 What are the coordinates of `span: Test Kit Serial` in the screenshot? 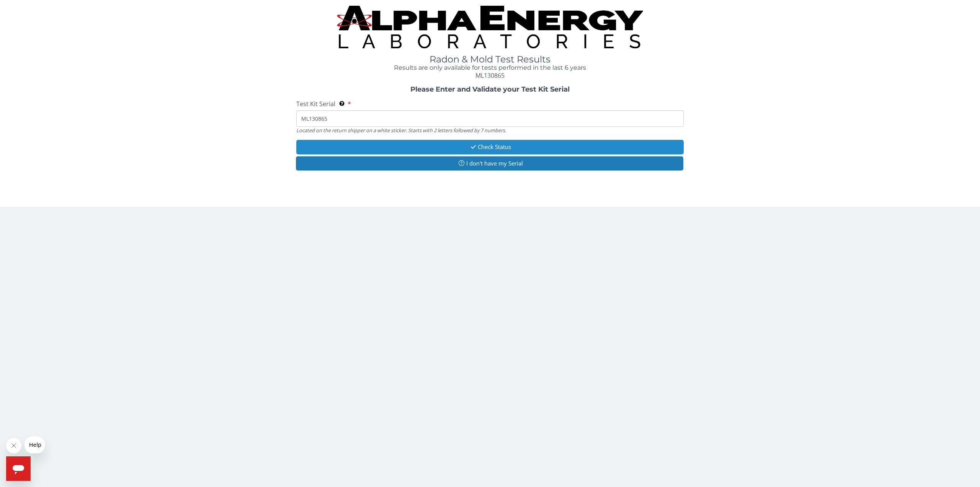 It's located at (316, 104).